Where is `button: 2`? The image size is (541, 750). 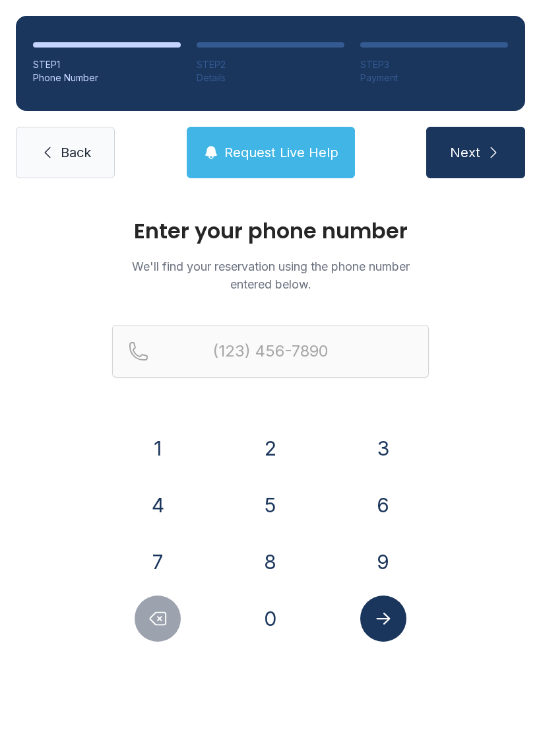
button: 2 is located at coordinates (271, 448).